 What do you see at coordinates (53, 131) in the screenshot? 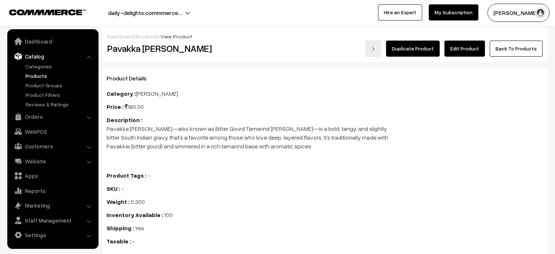
I see `a: WebPOS` at bounding box center [53, 131].